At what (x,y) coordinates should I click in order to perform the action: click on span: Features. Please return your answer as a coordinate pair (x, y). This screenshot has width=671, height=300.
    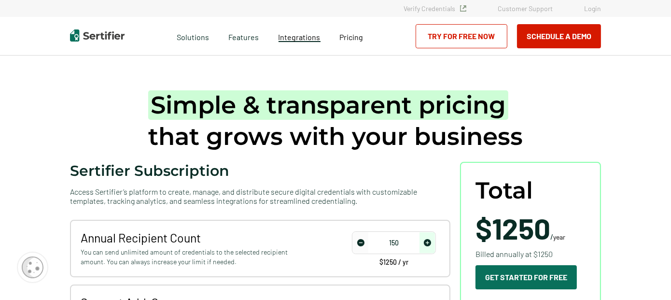
    Looking at the image, I should click on (244, 36).